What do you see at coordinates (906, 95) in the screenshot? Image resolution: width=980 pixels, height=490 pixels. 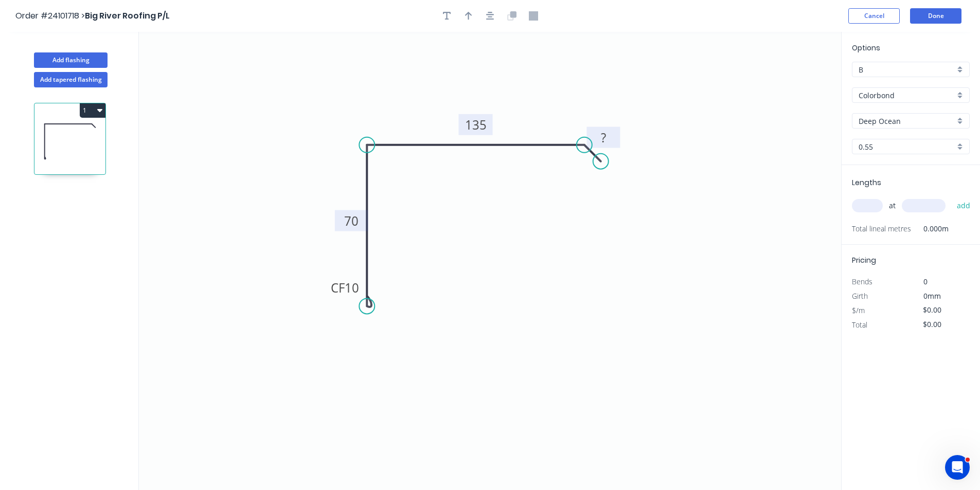 I see `input: Material` at bounding box center [906, 95].